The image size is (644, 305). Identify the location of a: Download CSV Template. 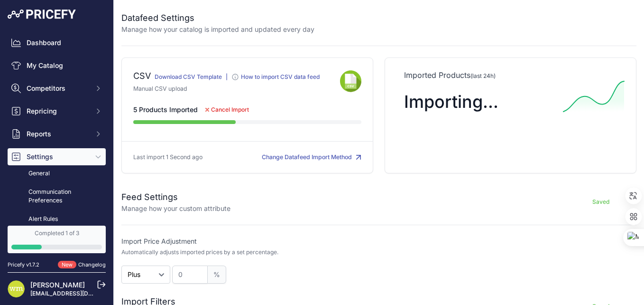
(188, 76).